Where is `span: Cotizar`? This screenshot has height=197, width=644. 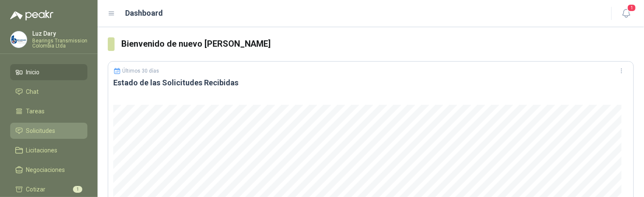 span: Cotizar is located at coordinates (36, 189).